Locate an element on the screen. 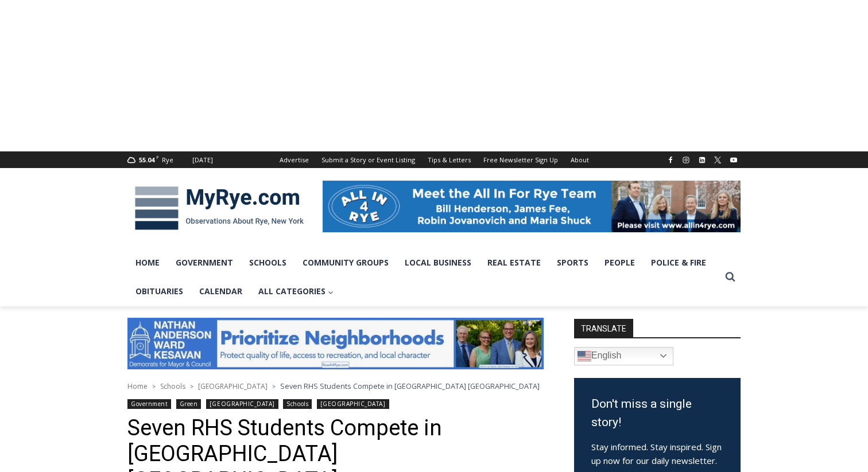 This screenshot has height=472, width=868. span: 55.04 is located at coordinates (146, 160).